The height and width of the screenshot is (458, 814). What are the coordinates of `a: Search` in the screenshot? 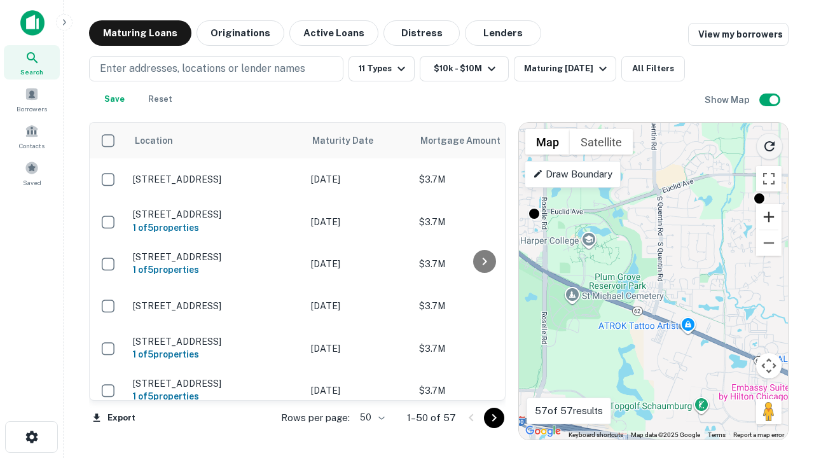 It's located at (32, 62).